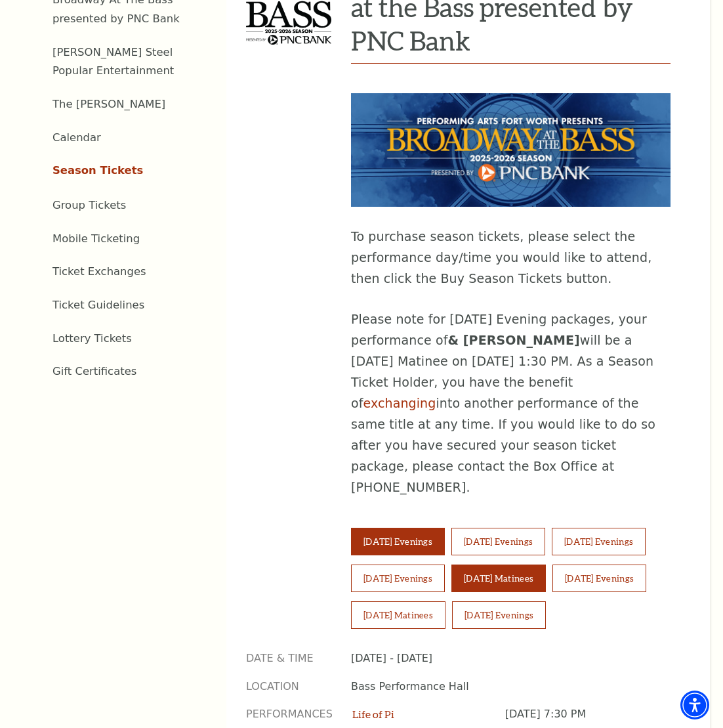 This screenshot has width=723, height=728. Describe the element at coordinates (289, 658) in the screenshot. I see `p: Date & Time` at that location.